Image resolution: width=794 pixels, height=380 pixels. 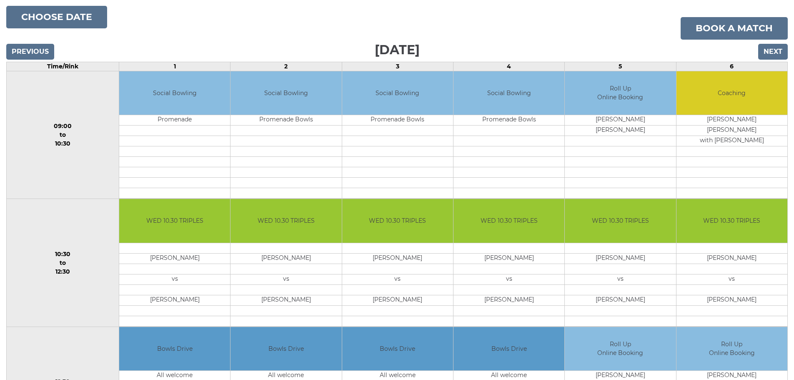 I want to click on td: 09:00 to 10:30, so click(x=63, y=135).